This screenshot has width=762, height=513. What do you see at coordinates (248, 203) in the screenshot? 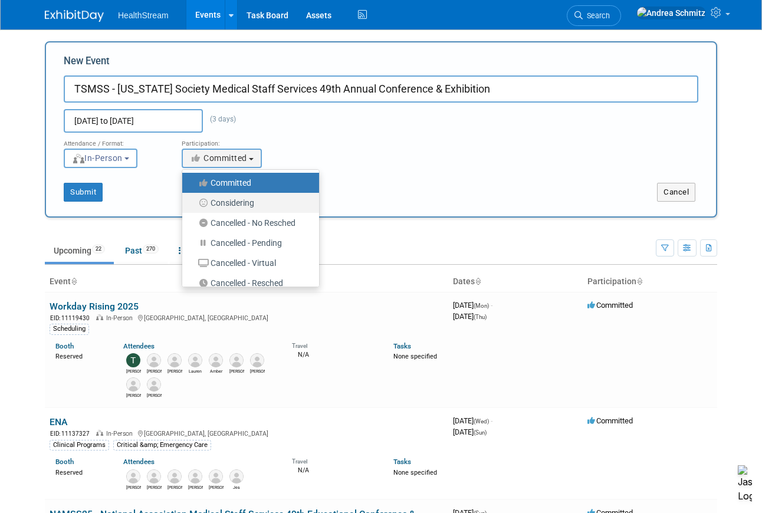
I see `label: Considering` at bounding box center [248, 203].